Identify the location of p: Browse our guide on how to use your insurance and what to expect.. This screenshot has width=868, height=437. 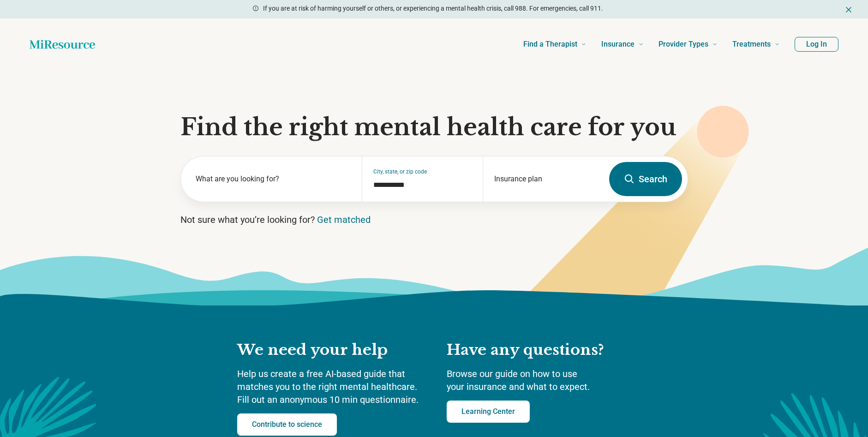
(539, 380).